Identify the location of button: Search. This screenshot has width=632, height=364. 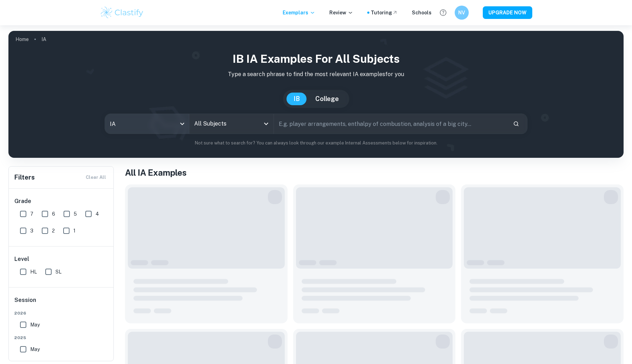
(516, 123).